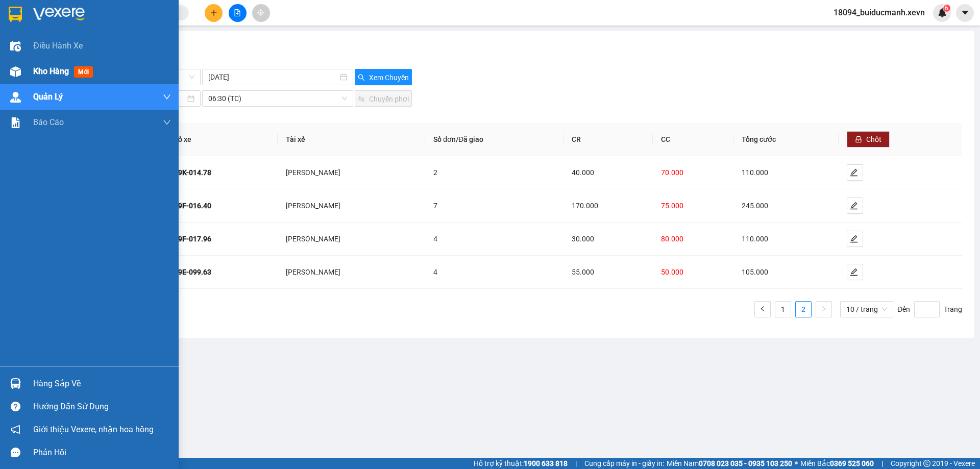 The image size is (980, 469). What do you see at coordinates (15, 453) in the screenshot?
I see `span: message` at bounding box center [15, 453].